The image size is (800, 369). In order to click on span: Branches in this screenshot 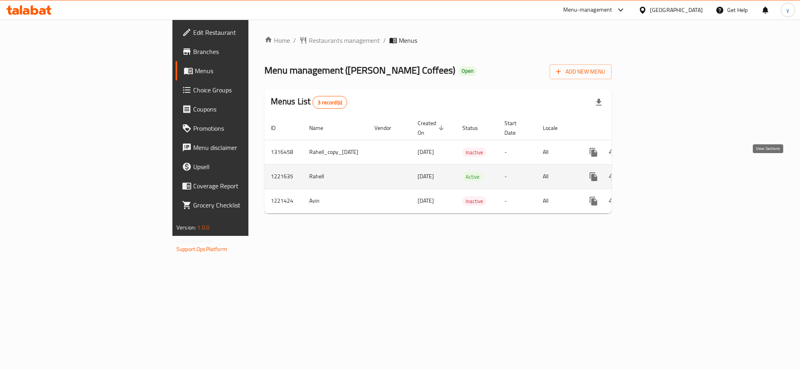, I will do `click(246, 52)`.